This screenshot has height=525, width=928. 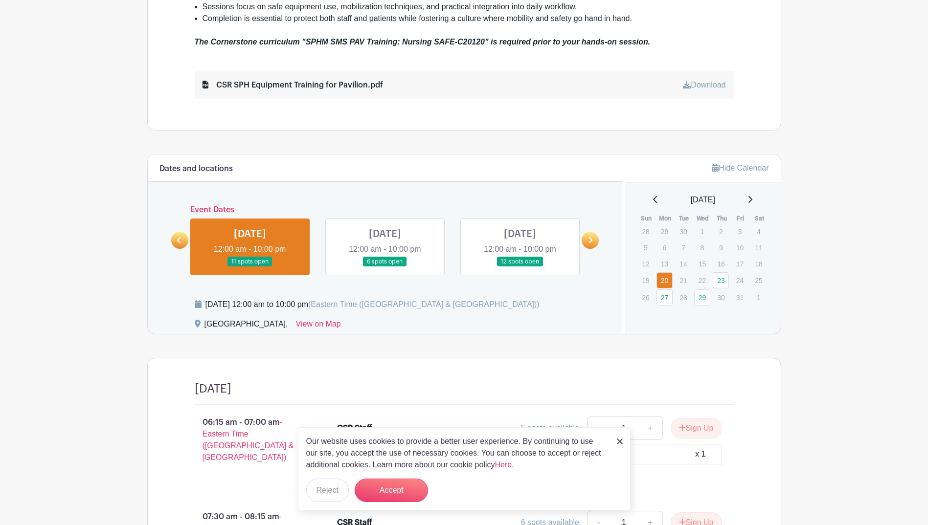 I want to click on th: Tue, so click(x=684, y=219).